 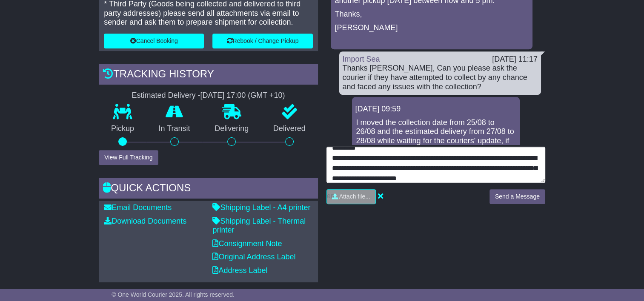 What do you see at coordinates (261, 207) in the screenshot?
I see `a: Shipping Label - A4 printer` at bounding box center [261, 207].